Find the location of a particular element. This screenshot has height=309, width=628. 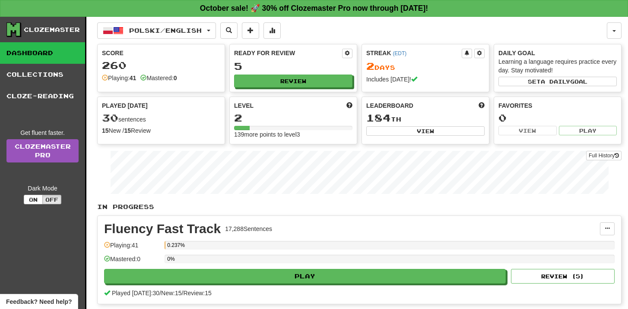

span: 2 is located at coordinates (370, 66).